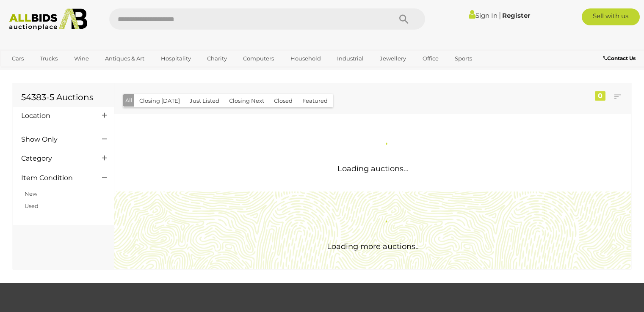 This screenshot has height=312, width=644. What do you see at coordinates (315, 101) in the screenshot?
I see `button: Featured` at bounding box center [315, 101].